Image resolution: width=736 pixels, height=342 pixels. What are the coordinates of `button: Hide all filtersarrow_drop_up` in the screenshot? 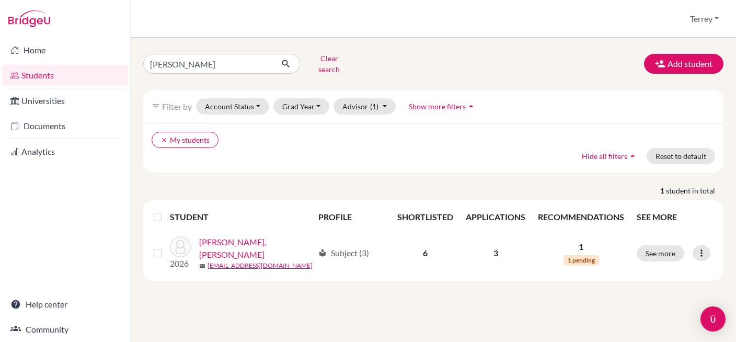 It's located at (610, 156).